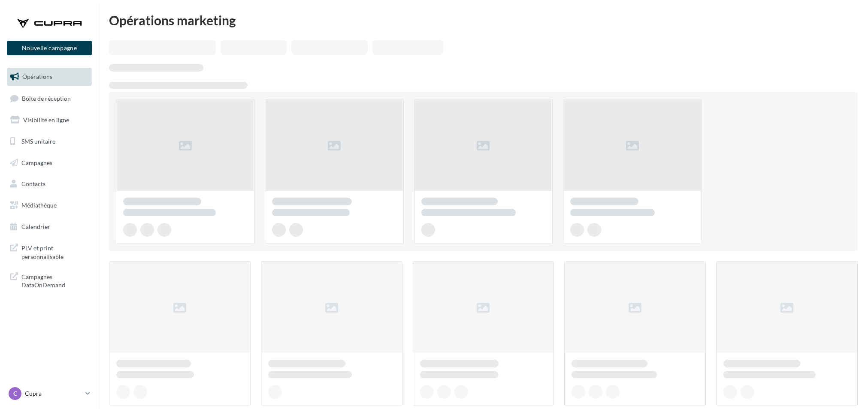  What do you see at coordinates (49, 226) in the screenshot?
I see `a: Calendrier` at bounding box center [49, 226].